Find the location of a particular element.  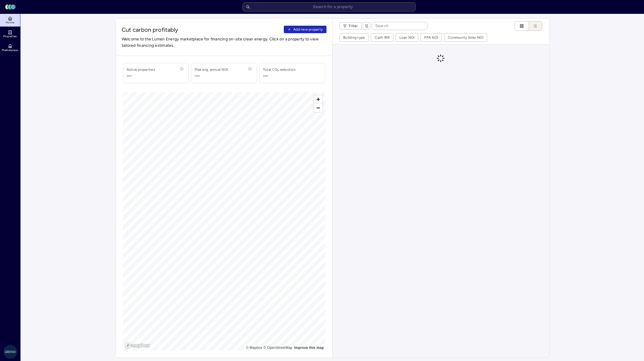

div: Building type is located at coordinates (354, 38).